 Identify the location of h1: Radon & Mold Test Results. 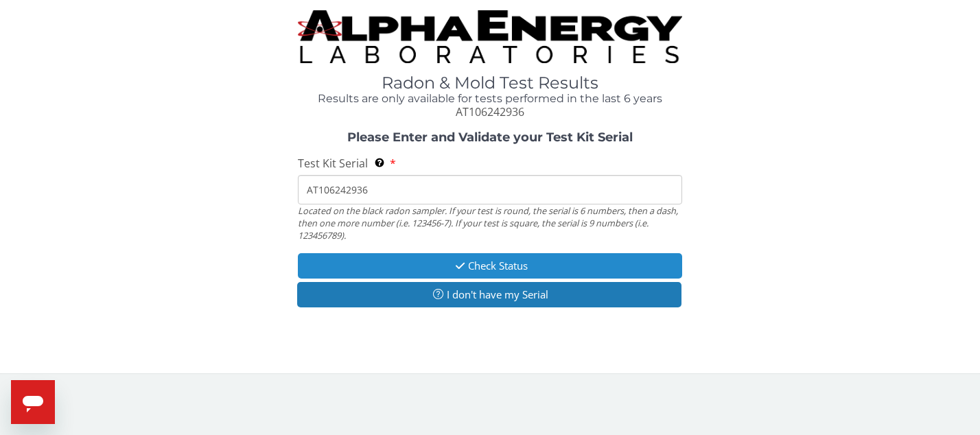
(489, 83).